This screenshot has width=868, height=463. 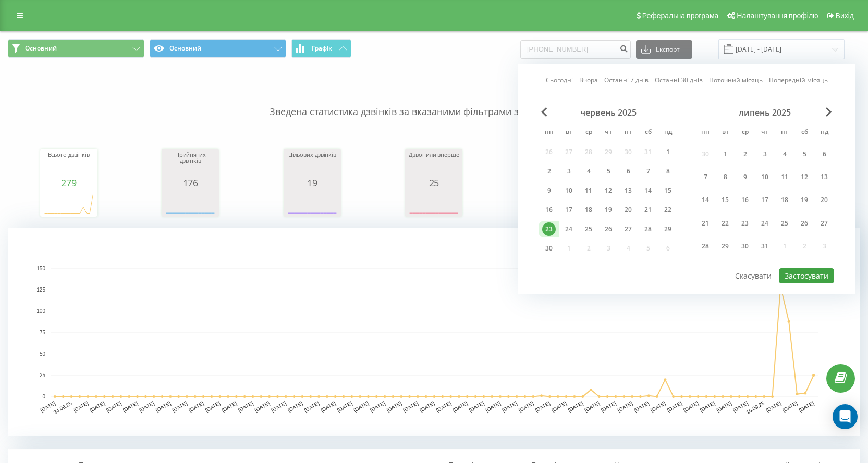 I want to click on div: 18, so click(x=589, y=210).